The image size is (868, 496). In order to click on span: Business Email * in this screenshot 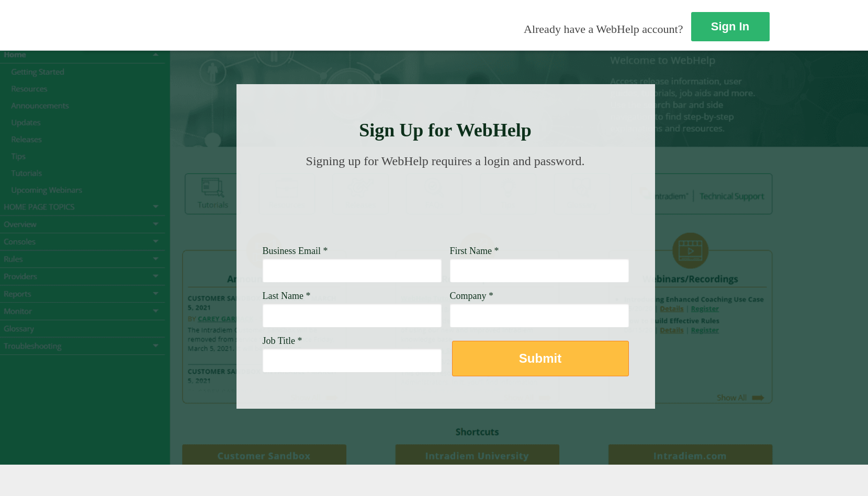, I will do `click(295, 251)`.